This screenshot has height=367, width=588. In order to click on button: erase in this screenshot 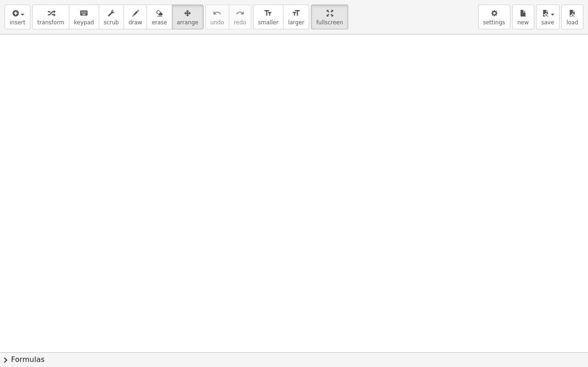, I will do `click(159, 17)`.